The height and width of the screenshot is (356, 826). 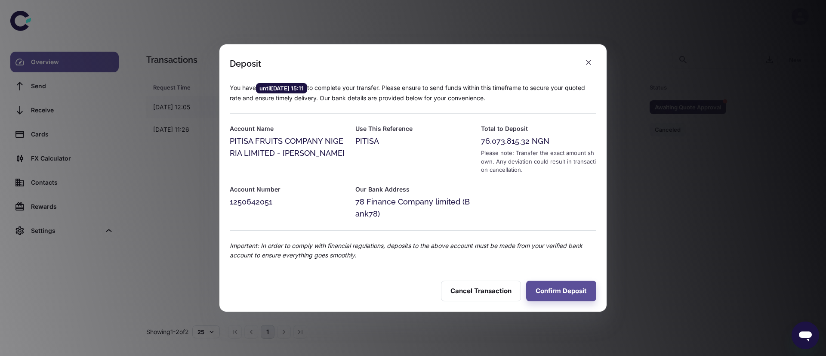 I want to click on p: You have to complete your transfer. Please ensure to send funds within this timeframe to secure y..., so click(x=413, y=93).